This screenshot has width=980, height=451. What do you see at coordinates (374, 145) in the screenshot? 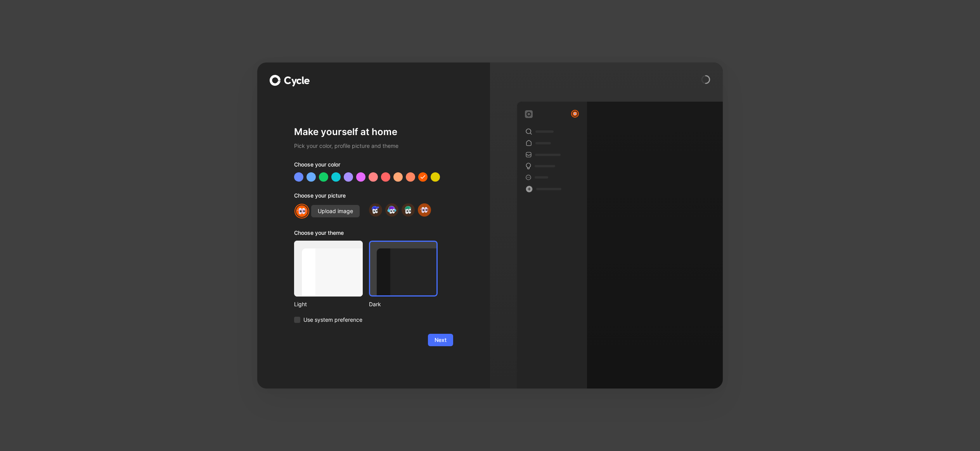
I see `h2: Pick your color, profile picture and theme` at bounding box center [374, 145].